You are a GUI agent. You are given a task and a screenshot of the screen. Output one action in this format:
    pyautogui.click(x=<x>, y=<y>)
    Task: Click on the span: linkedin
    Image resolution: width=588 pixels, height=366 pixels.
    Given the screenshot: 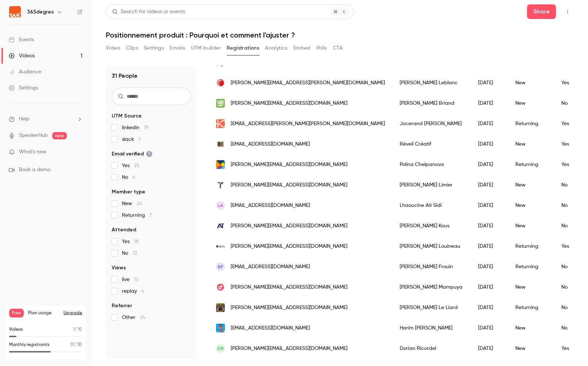 What is the action you would take?
    pyautogui.click(x=135, y=128)
    